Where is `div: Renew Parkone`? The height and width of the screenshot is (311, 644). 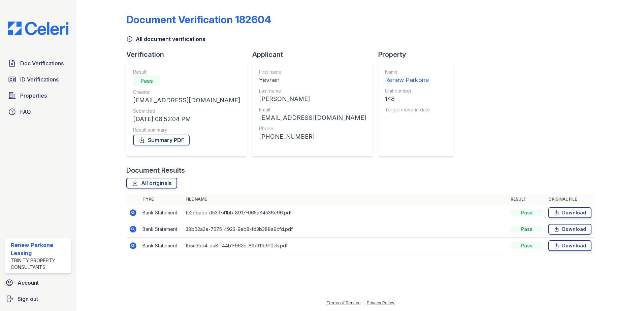 div: Renew Parkone is located at coordinates (408, 80).